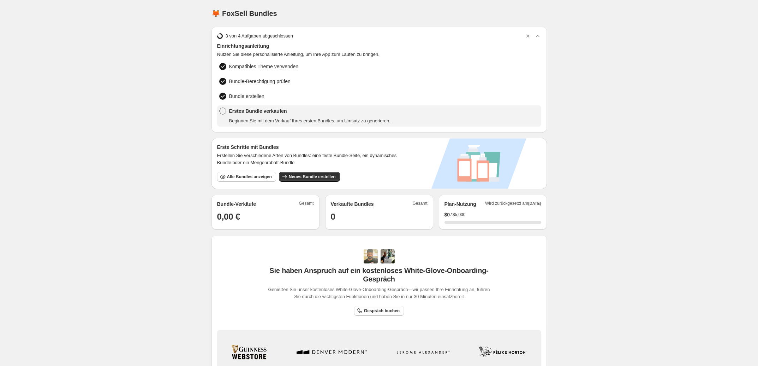  What do you see at coordinates (448, 214) in the screenshot?
I see `span: $ 0` at bounding box center [448, 214].